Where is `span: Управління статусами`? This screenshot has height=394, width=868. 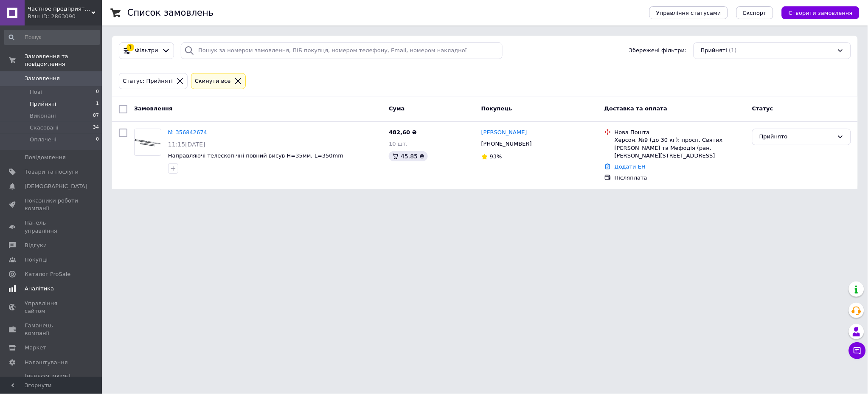 span: Управління статусами is located at coordinates (688, 12).